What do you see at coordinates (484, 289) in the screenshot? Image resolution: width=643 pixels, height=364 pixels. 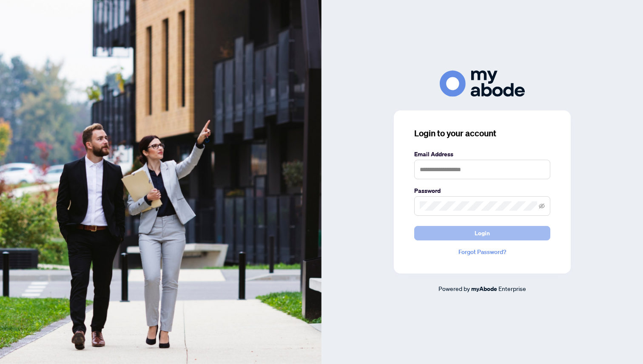 I see `a: myAbode` at bounding box center [484, 289].